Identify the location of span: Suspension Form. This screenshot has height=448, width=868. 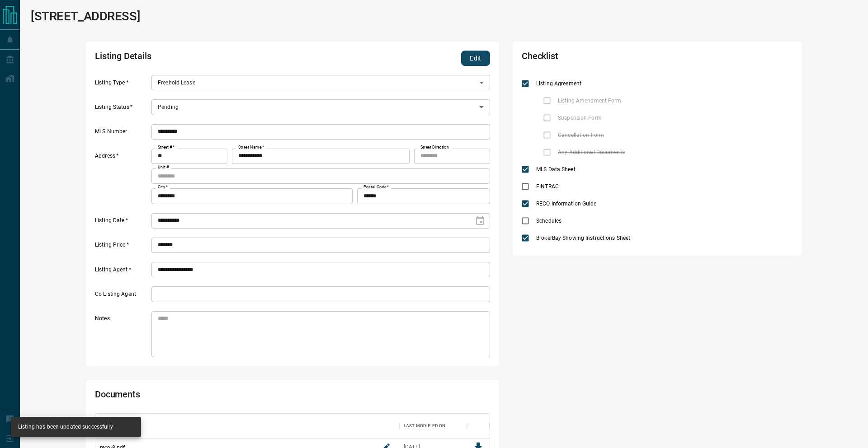
(580, 118).